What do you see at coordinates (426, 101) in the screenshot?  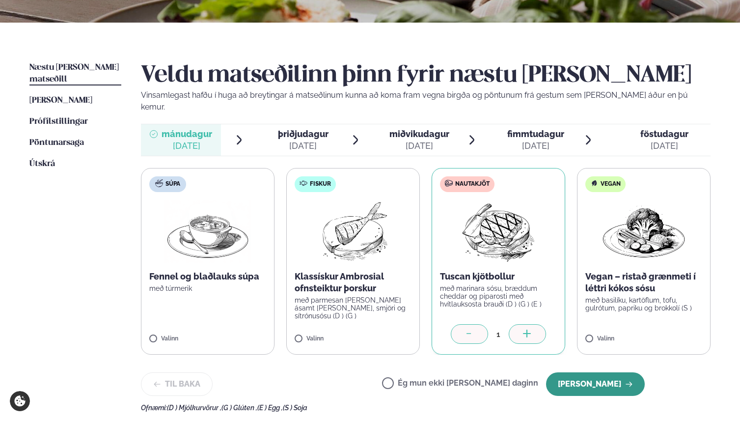 I see `p: Vinsamlegast hafðu í huga að breytingar á matseðlinum kunna að koma fram vegna birgða og pöntunum...` at bounding box center [426, 101].